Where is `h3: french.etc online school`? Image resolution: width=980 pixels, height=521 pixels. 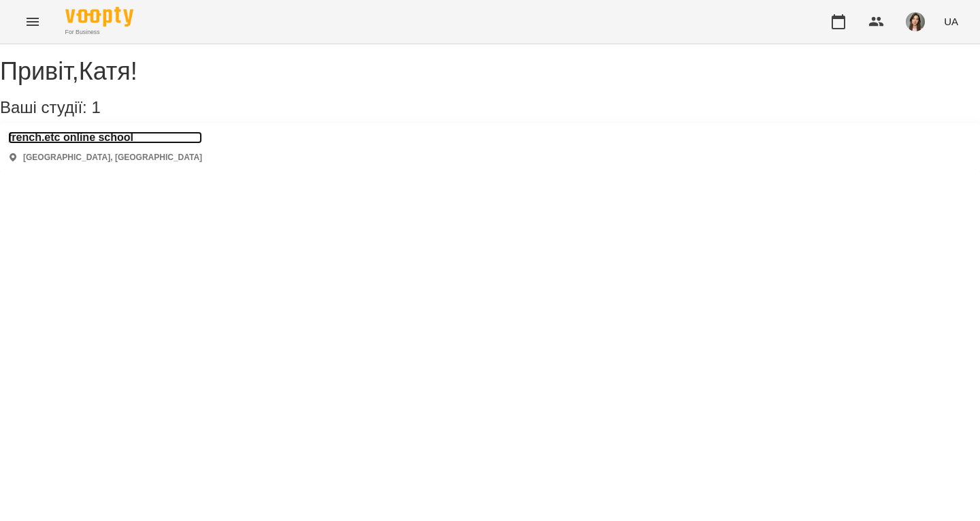 h3: french.etc online school is located at coordinates (105, 137).